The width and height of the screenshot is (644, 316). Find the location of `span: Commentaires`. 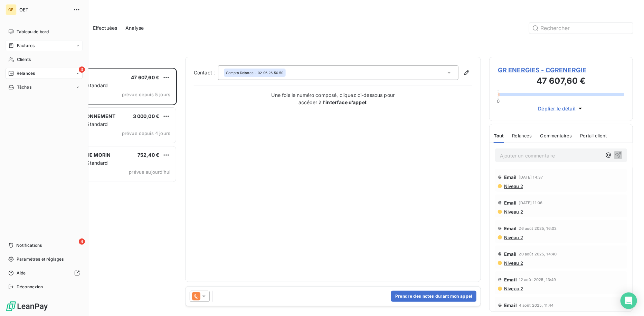

span: Commentaires is located at coordinates (556, 136).